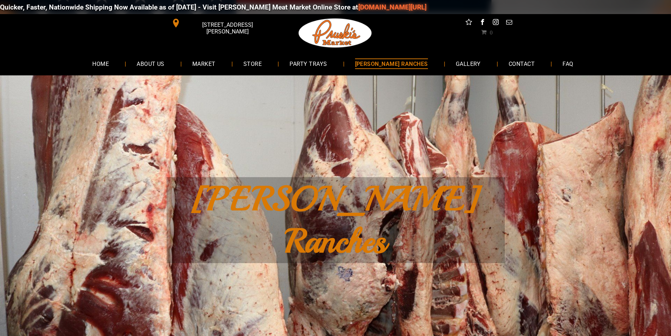  I want to click on a: HOME, so click(100, 63).